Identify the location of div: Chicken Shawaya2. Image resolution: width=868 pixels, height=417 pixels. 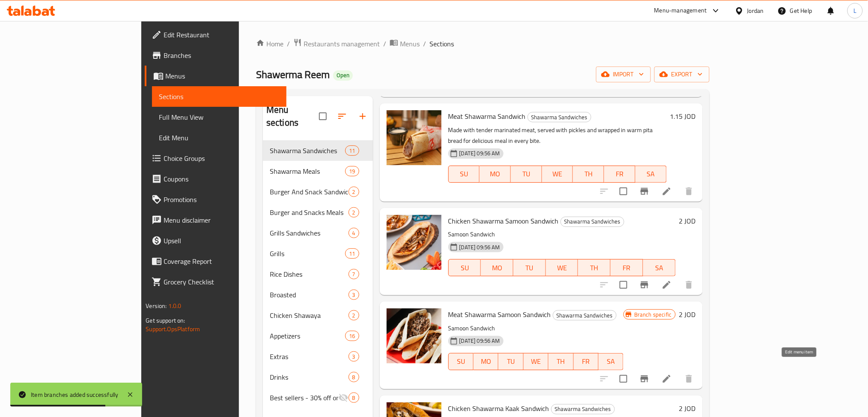
(318, 315).